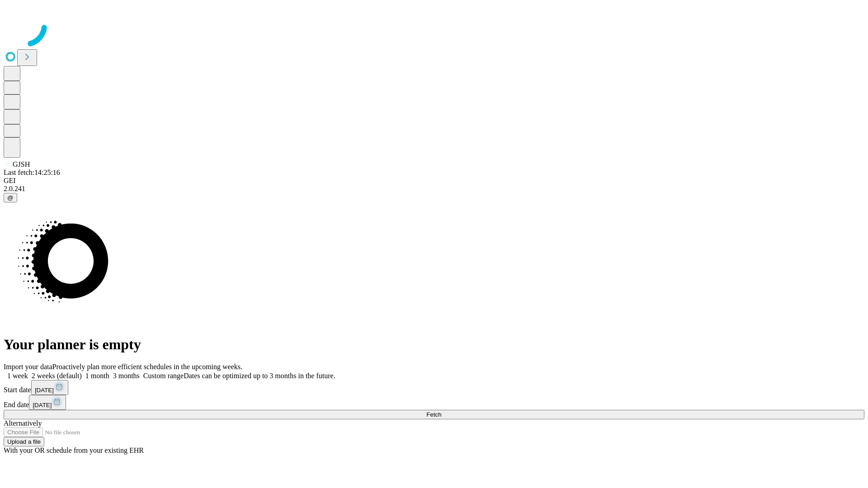  What do you see at coordinates (259, 375) in the screenshot?
I see `span: Dates can be optimized up to 3 months in the future.` at bounding box center [259, 375].